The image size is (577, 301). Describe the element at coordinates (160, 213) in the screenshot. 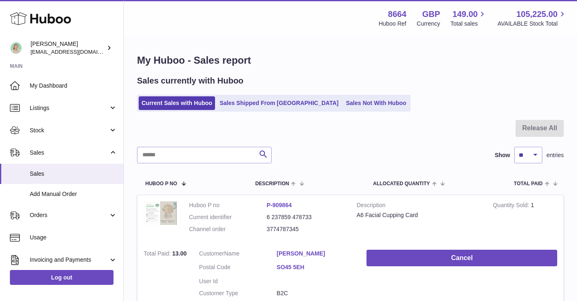

I see `img: 86641701929898.png` at that location.